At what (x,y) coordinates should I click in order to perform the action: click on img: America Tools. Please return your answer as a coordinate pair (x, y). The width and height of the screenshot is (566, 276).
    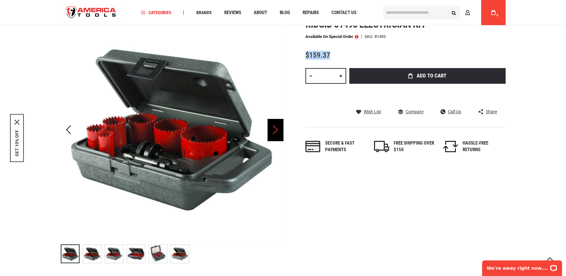
    Looking at the image, I should click on (91, 13).